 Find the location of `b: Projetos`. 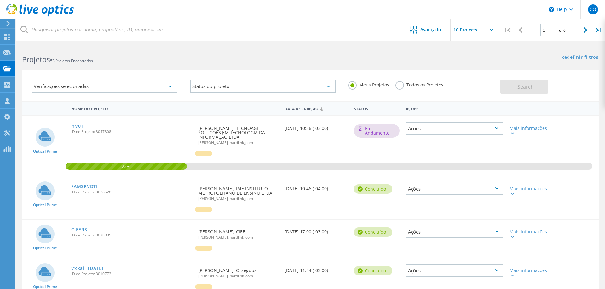

b: Projetos is located at coordinates (36, 60).